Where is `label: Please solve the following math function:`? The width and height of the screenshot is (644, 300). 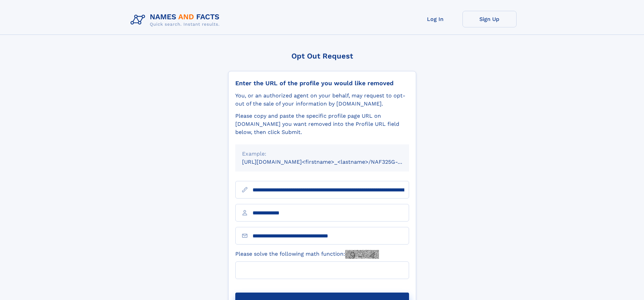 label: Please solve the following math function: is located at coordinates (307, 254).